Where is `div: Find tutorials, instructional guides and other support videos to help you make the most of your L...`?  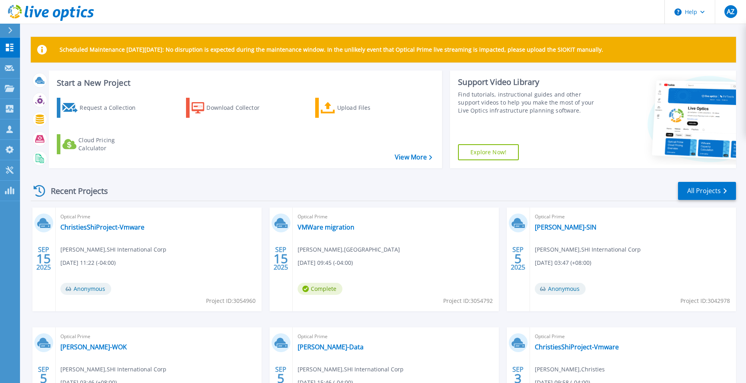
div: Find tutorials, instructional guides and other support videos to help you make the most of your L... is located at coordinates (531, 102).